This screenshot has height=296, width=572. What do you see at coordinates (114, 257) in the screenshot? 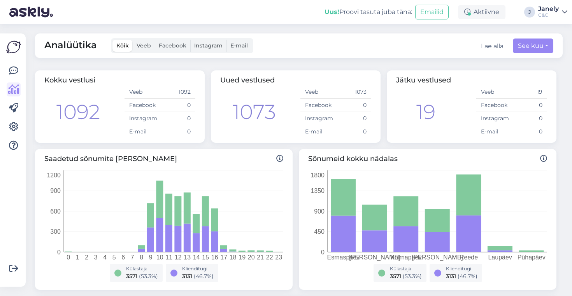
I see `tspan: 5` at bounding box center [114, 257].